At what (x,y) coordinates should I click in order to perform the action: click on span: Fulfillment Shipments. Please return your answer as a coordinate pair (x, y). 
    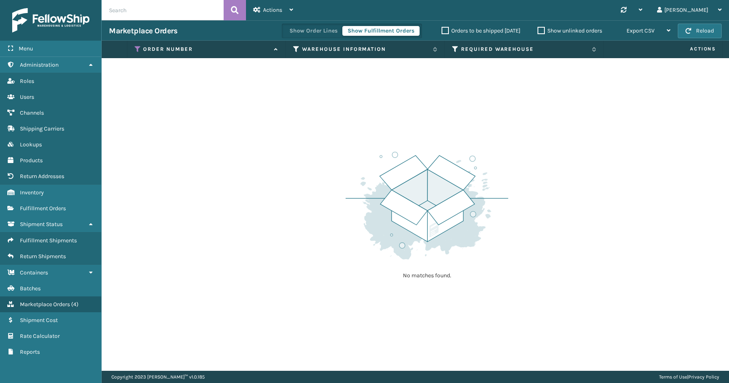
    Looking at the image, I should click on (48, 240).